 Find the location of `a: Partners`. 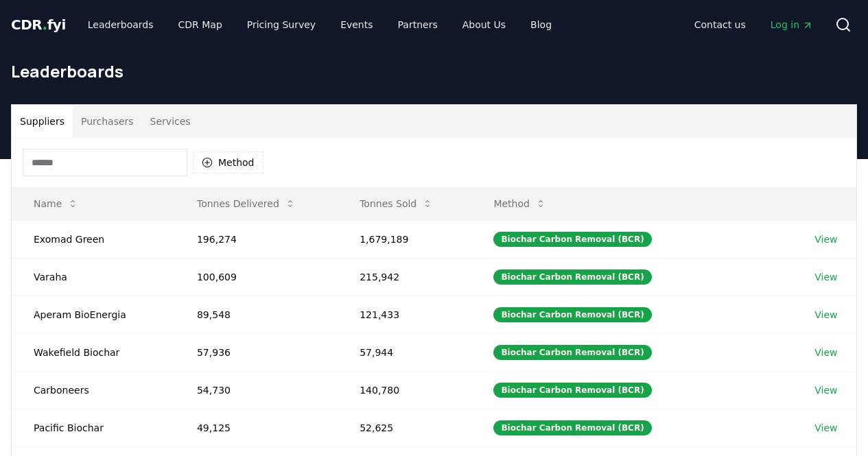

a: Partners is located at coordinates (418, 24).